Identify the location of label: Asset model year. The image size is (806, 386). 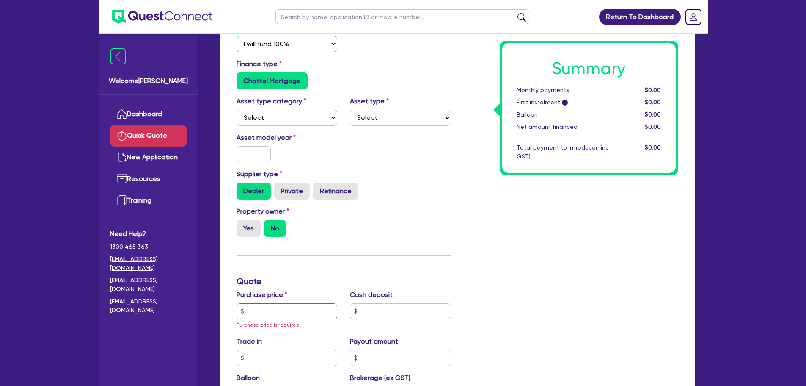
(287, 138).